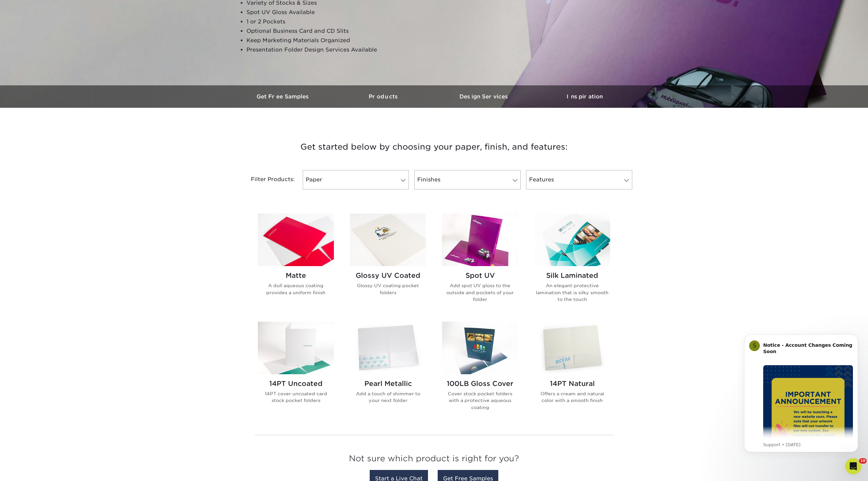 The image size is (868, 481). I want to click on h3: Get started below by choosing your paper, finish, and features:, so click(434, 147).